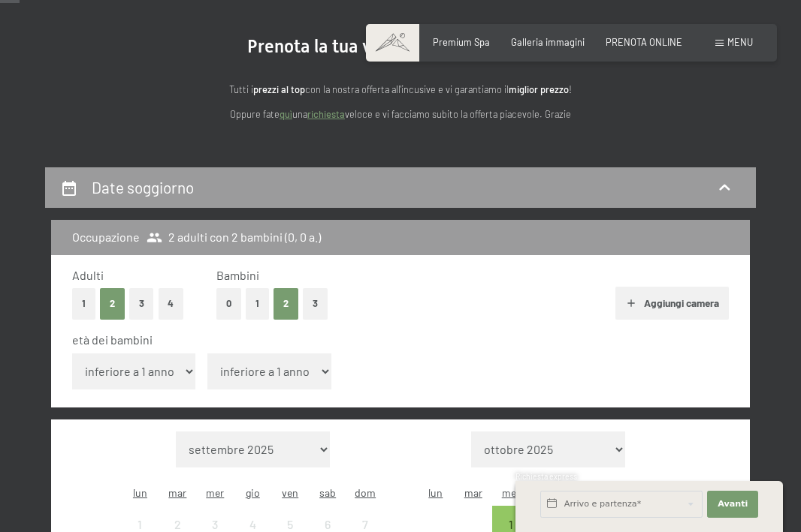 This screenshot has width=801, height=532. Describe the element at coordinates (285, 114) in the screenshot. I see `a: quì` at that location.